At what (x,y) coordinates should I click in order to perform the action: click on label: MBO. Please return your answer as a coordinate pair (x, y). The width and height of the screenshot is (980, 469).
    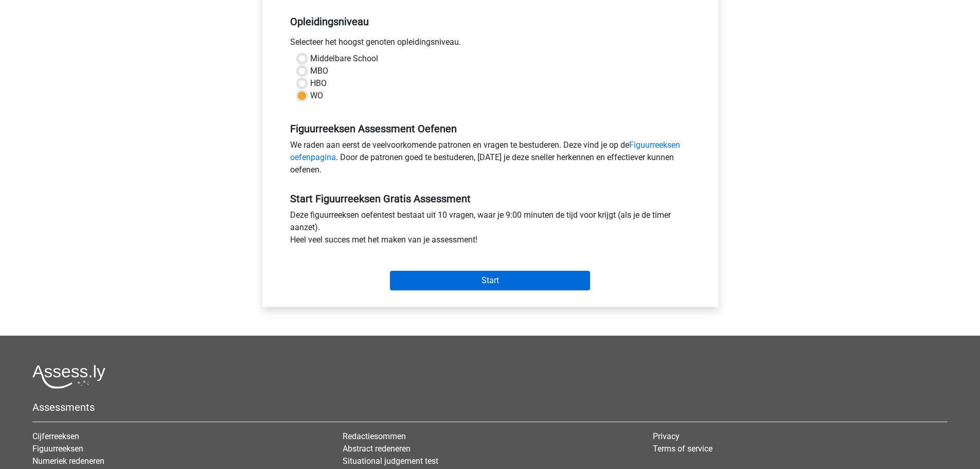
    Looking at the image, I should click on (319, 71).